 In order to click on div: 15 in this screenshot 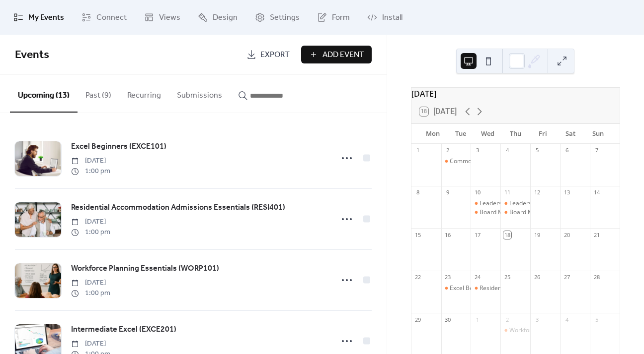, I will do `click(418, 235)`.